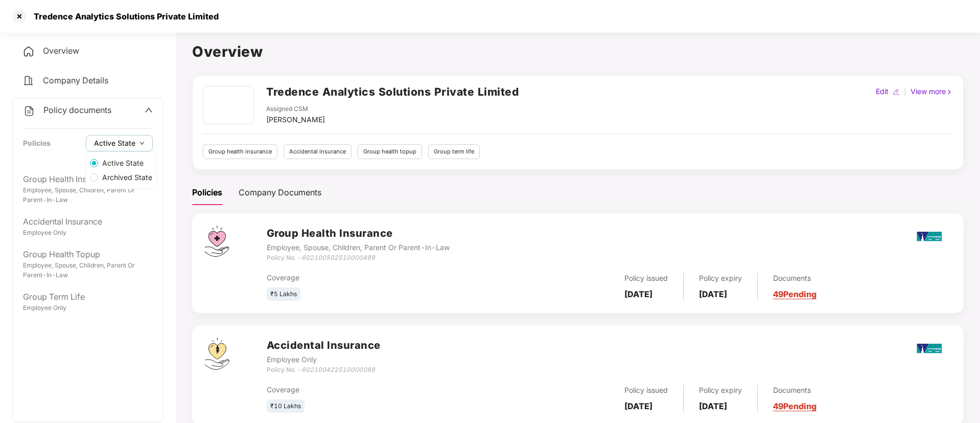 The height and width of the screenshot is (423, 980). What do you see at coordinates (77, 110) in the screenshot?
I see `span: Policy documents` at bounding box center [77, 110].